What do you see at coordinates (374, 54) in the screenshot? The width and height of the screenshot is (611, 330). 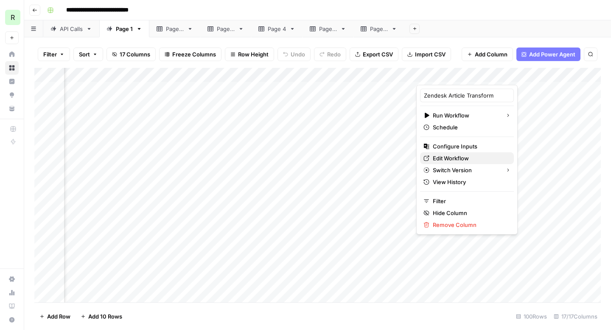 I see `button: Export CSV` at bounding box center [374, 54].